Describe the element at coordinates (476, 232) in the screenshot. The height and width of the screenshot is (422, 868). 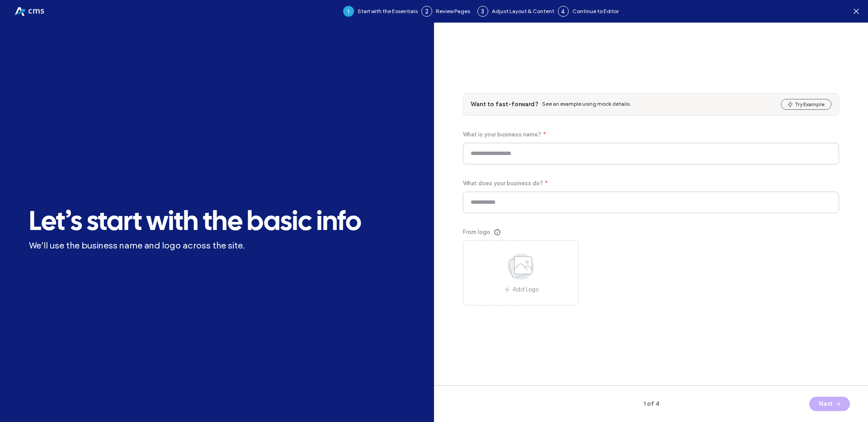
I see `span: From logo` at that location.